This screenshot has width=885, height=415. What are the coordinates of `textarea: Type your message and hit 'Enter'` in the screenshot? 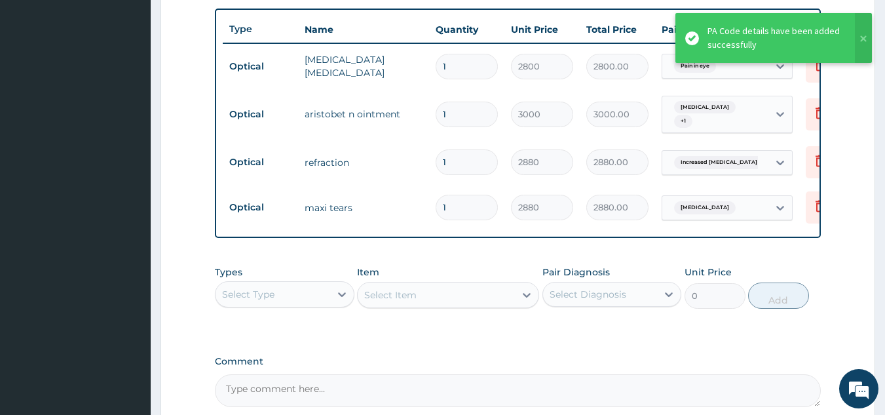 It's located at (128, 299).